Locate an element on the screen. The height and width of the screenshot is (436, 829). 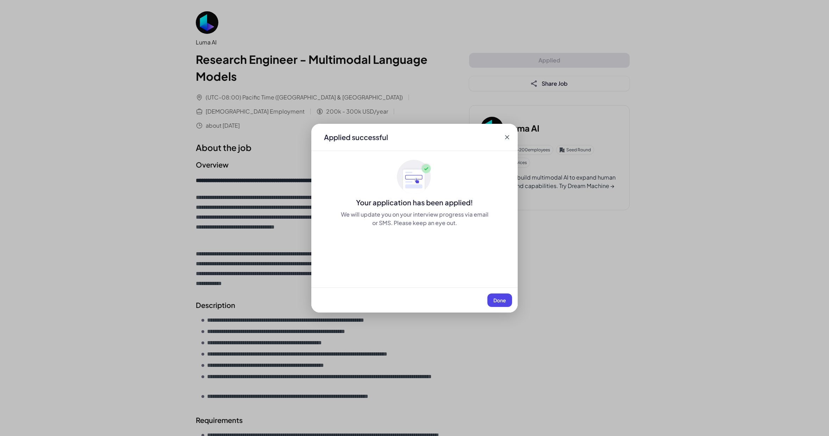
button: Done is located at coordinates (500, 300).